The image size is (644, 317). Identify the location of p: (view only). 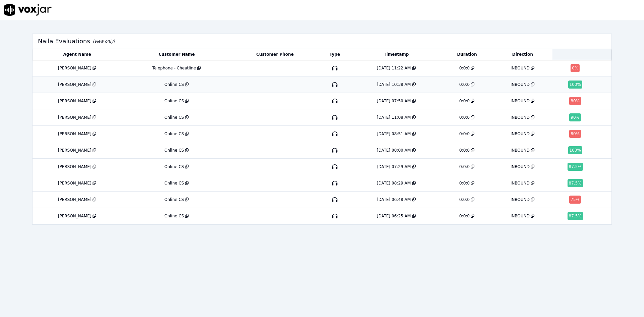
(104, 41).